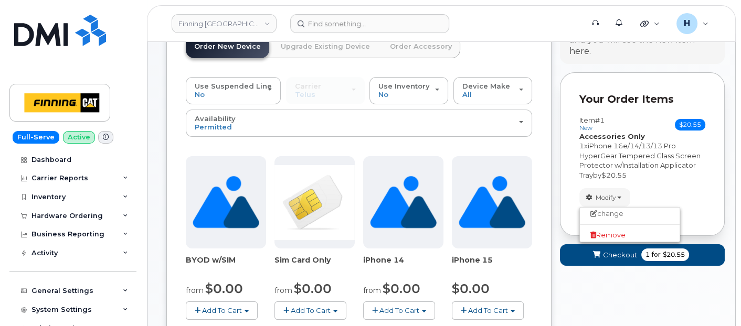 Image resolution: width=741 pixels, height=326 pixels. What do you see at coordinates (403, 266) in the screenshot?
I see `div: iPhone 14` at bounding box center [403, 266].